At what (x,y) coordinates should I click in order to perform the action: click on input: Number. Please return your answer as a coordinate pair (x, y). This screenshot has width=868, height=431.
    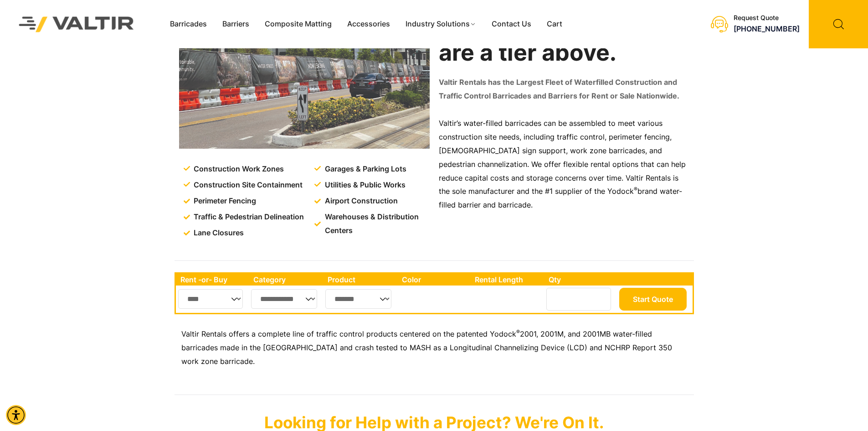
    Looking at the image, I should click on (579, 299).